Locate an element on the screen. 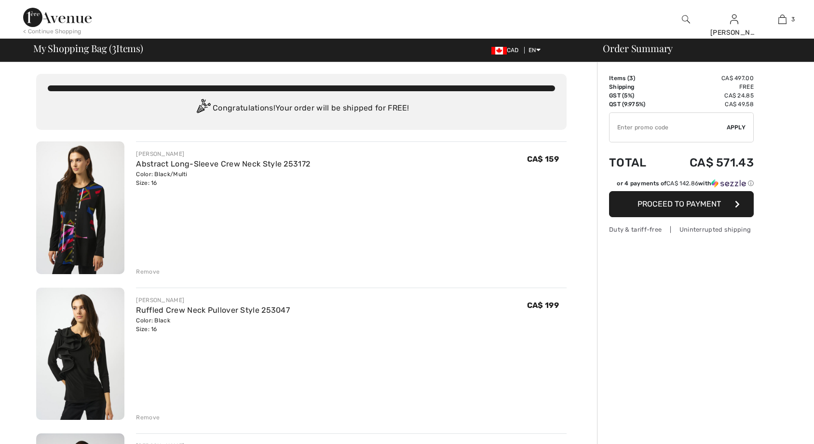  td: CA$ 24.85 is located at coordinates (708, 95).